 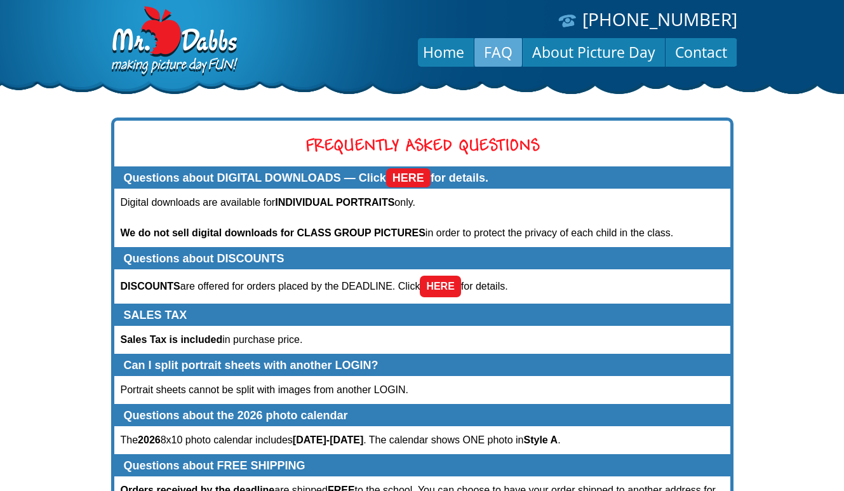 I want to click on p: Digital downloads are available for only. in order to protect the privacy of each child in the cl..., so click(x=422, y=218).